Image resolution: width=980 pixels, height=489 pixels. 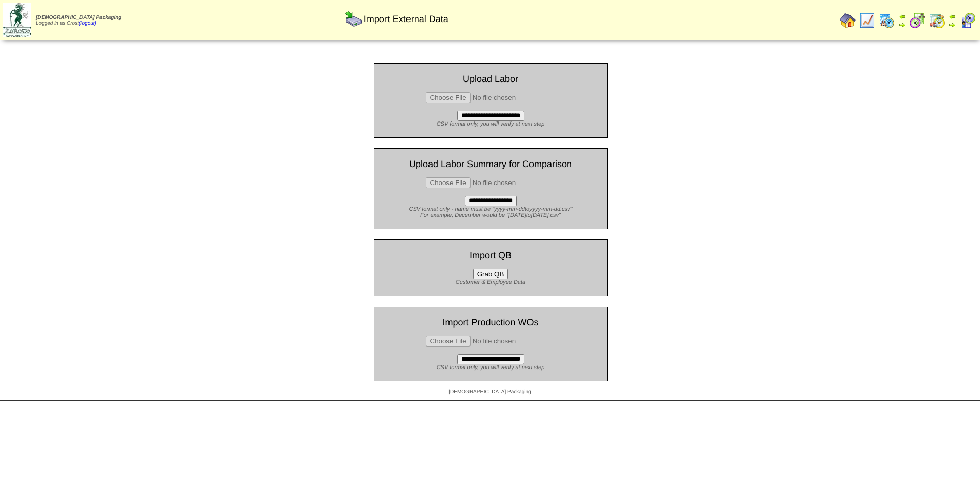 What do you see at coordinates (867, 20) in the screenshot?
I see `img: line_graph.gif` at bounding box center [867, 20].